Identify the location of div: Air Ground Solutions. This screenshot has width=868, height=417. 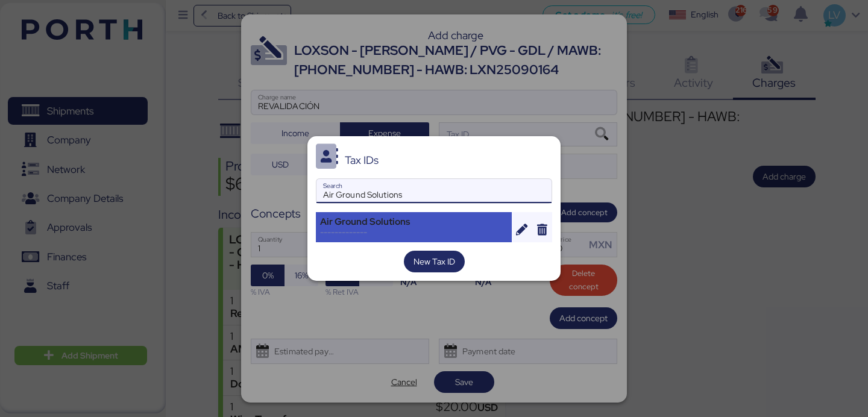
(414, 222).